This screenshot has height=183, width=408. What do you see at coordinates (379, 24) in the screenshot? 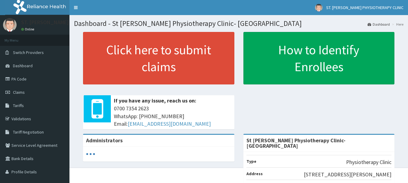
I see `a: Dashboard` at bounding box center [379, 24].